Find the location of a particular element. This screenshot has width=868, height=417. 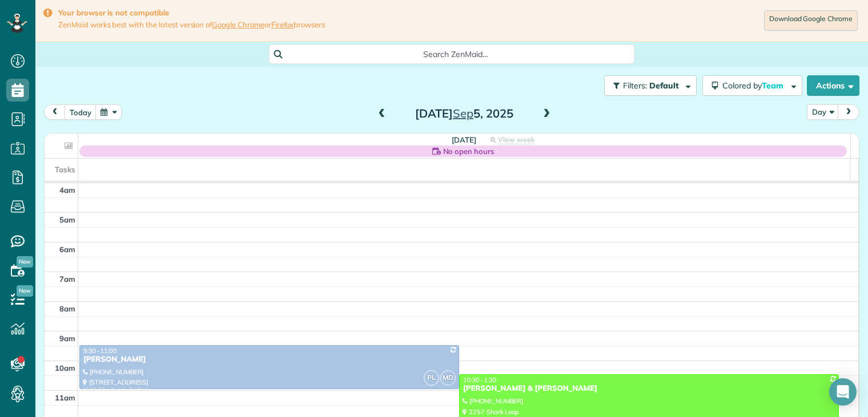

span: 6am is located at coordinates (67, 249).